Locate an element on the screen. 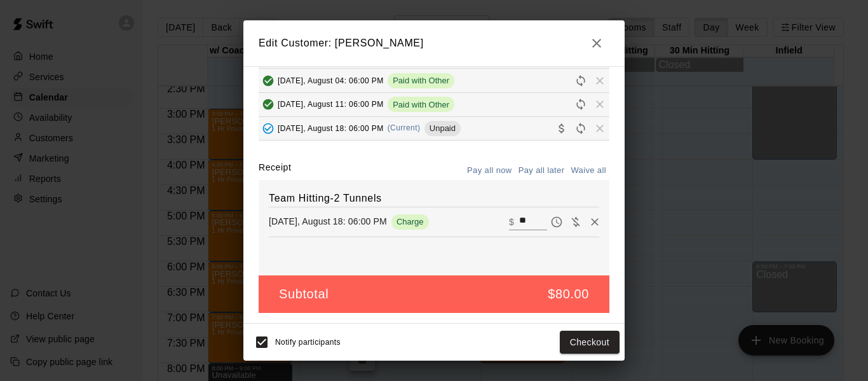  span: Notify participants is located at coordinates (307, 342).